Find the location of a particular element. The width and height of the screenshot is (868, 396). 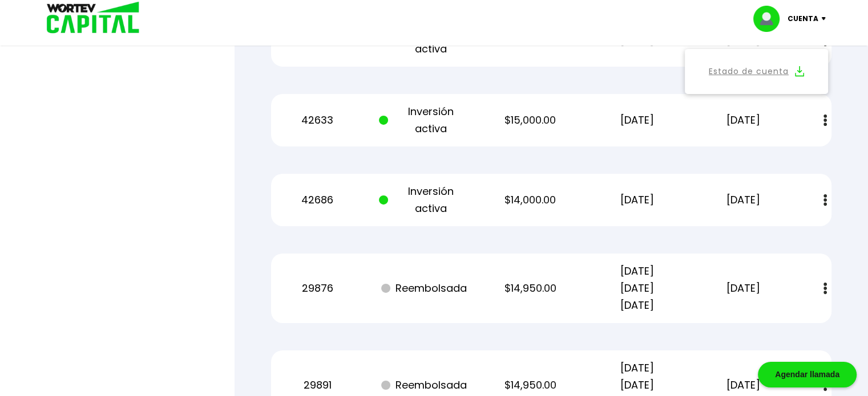

img: profile-image is located at coordinates (770, 19).